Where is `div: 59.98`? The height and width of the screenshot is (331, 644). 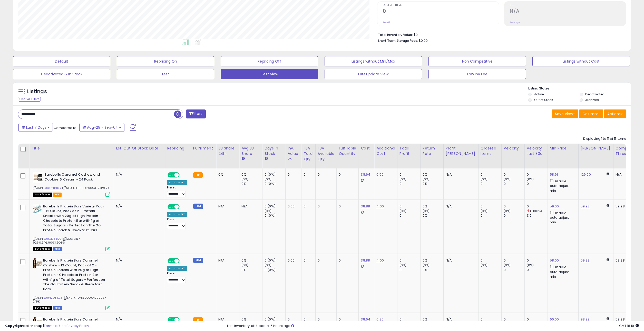
div: 59.98 is located at coordinates (628, 207).